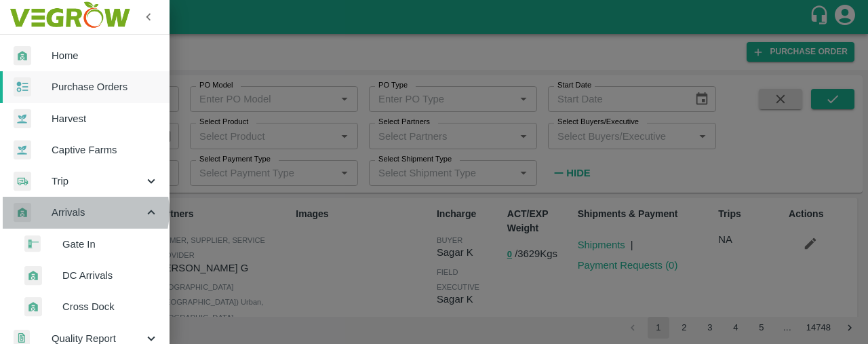  I want to click on img: gatein, so click(33, 244).